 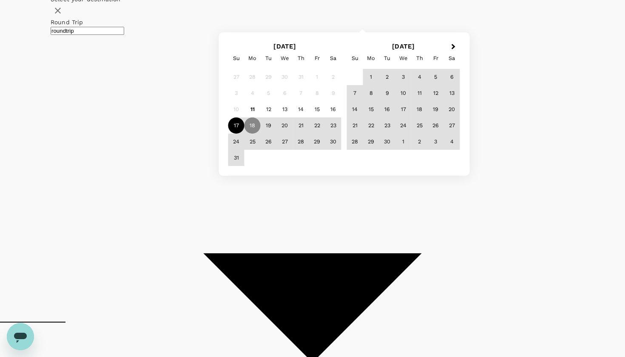 I want to click on div: Choose Tuesday, September 2nd, 2025, so click(x=387, y=77).